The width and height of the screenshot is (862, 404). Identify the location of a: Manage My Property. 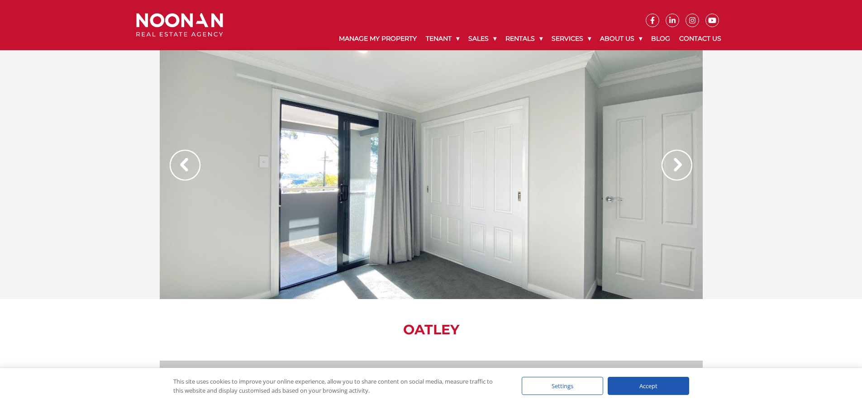
(378, 38).